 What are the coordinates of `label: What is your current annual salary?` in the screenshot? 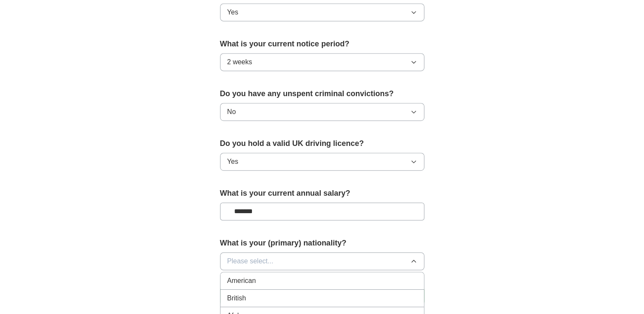 It's located at (322, 193).